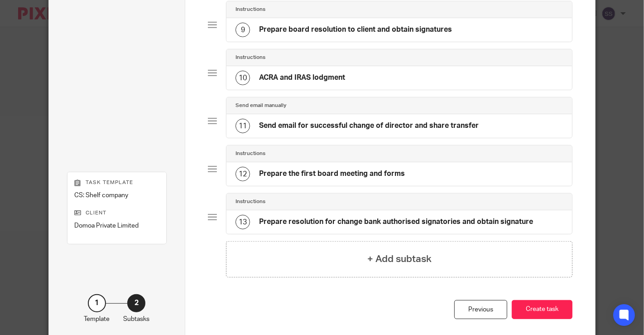  Describe the element at coordinates (117, 195) in the screenshot. I see `p: CS: Shelf company` at that location.